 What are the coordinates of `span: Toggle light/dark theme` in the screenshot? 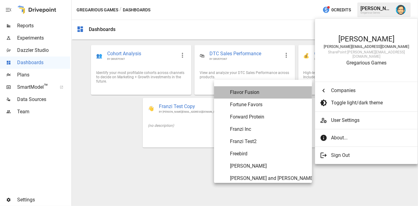 It's located at (370, 103).